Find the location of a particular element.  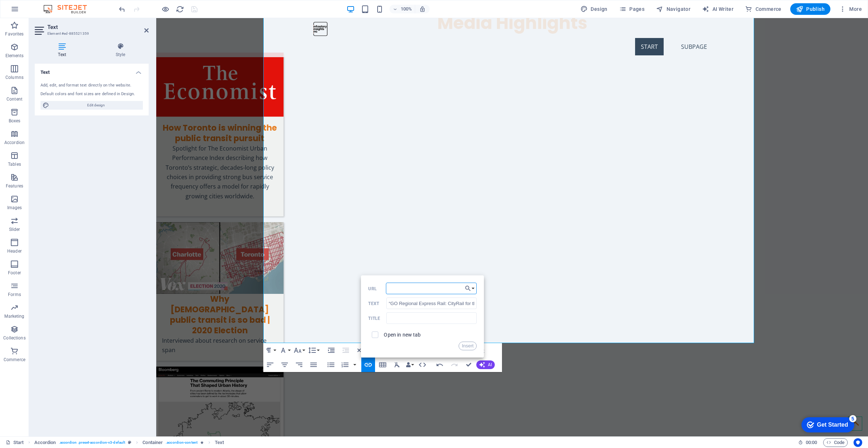

h4: Style is located at coordinates (121, 51).